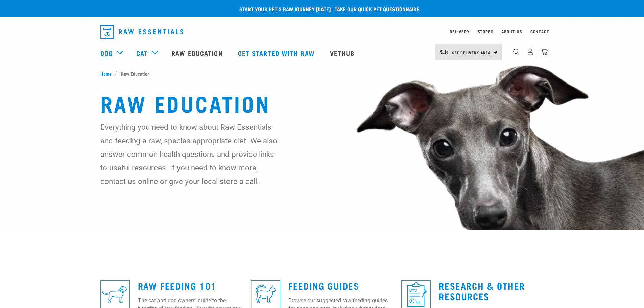 The height and width of the screenshot is (308, 644). What do you see at coordinates (189, 154) in the screenshot?
I see `p: Everything you need to know about Raw Essentials and feeding a raw, species-appropriate diet. We ...` at bounding box center [189, 154].